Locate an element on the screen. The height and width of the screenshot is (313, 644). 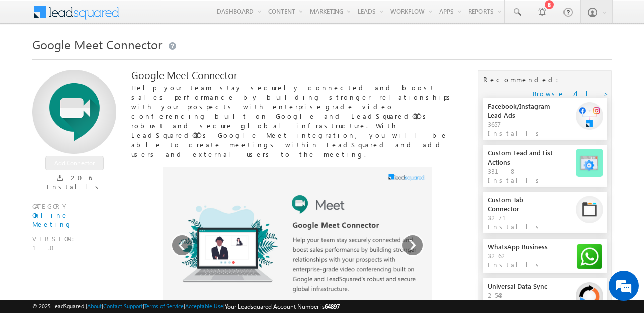
a: Contact Support is located at coordinates (123, 306).